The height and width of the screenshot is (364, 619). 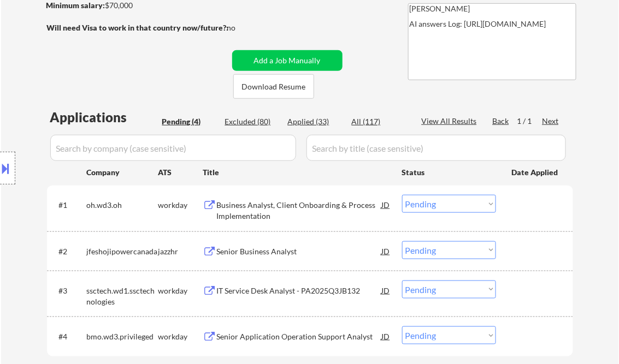 I want to click on div: Next, so click(x=551, y=121).